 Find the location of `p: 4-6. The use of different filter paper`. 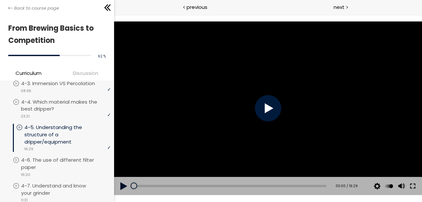

p: 4-6. The use of different filter paper is located at coordinates (66, 164).